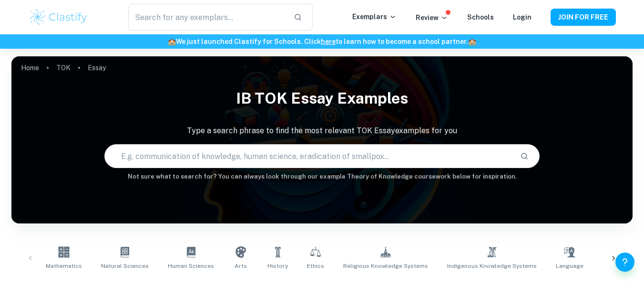 The width and height of the screenshot is (644, 286). I want to click on button: Search, so click(524, 156).